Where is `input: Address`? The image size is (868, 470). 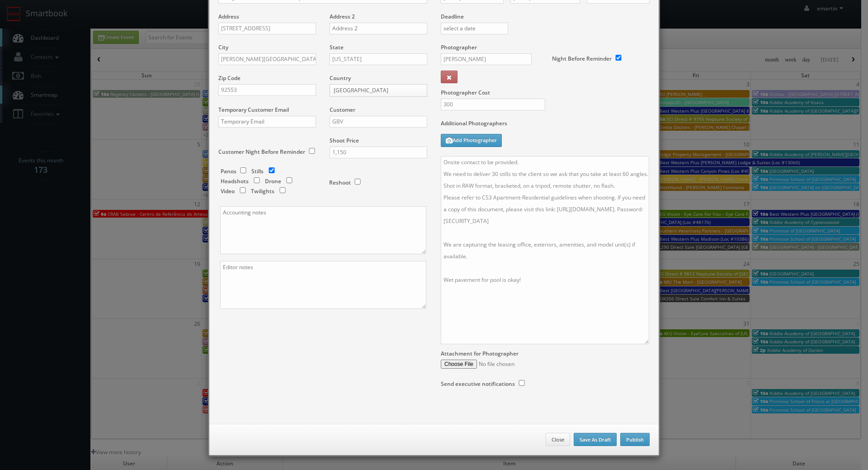
input: Address is located at coordinates (267, 29).